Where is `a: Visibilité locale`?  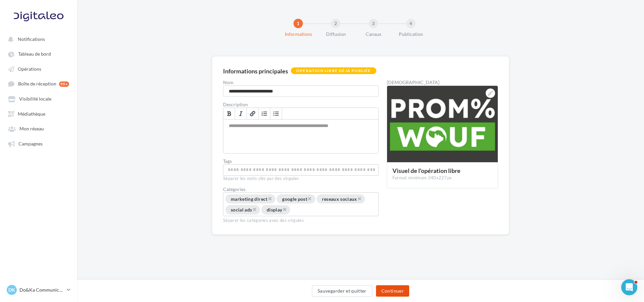 a: Visibilité locale is located at coordinates (39, 98).